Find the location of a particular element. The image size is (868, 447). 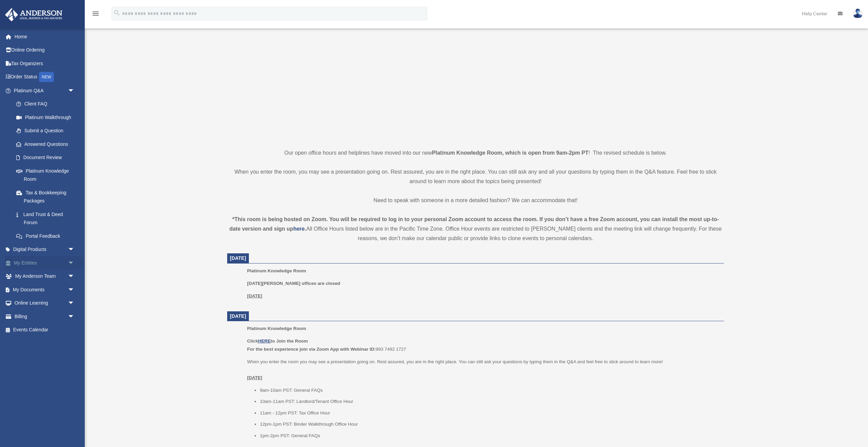

a: Document Review is located at coordinates (47, 158).